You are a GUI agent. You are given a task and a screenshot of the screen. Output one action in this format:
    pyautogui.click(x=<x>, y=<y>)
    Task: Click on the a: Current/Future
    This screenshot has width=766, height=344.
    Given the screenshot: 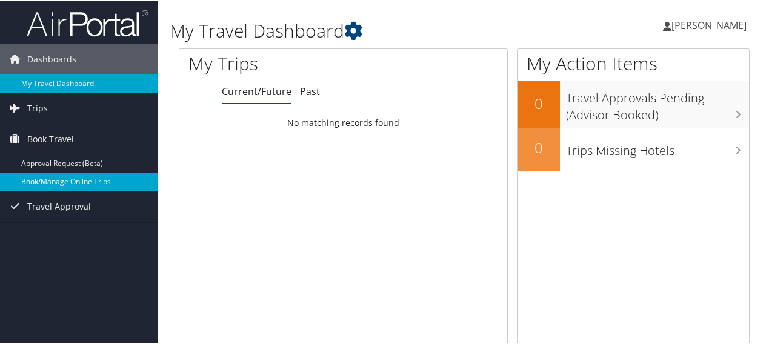 What is the action you would take?
    pyautogui.click(x=256, y=90)
    